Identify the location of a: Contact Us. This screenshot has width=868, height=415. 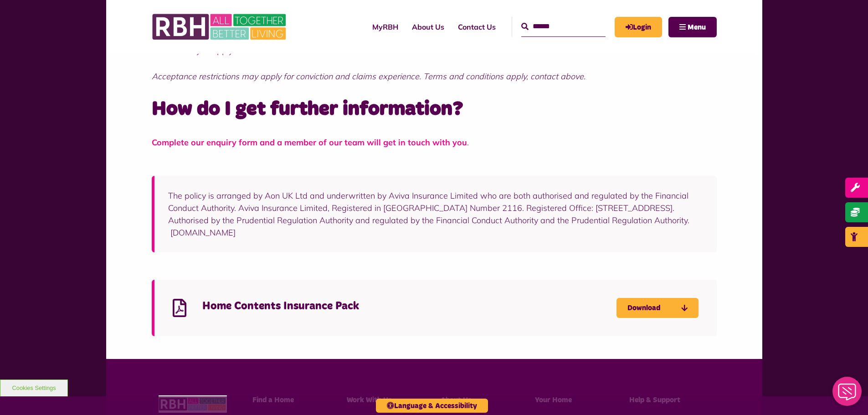
(476, 27).